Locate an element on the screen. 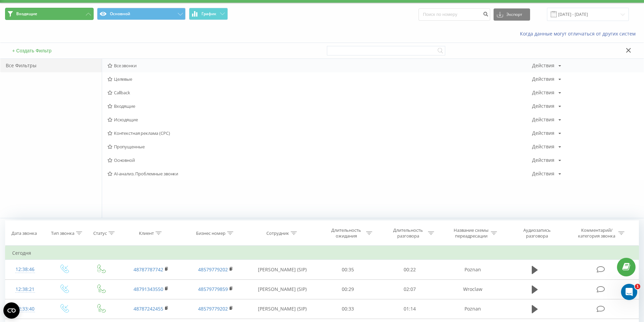 The height and width of the screenshot is (322, 644). div: Статус is located at coordinates (100, 233).